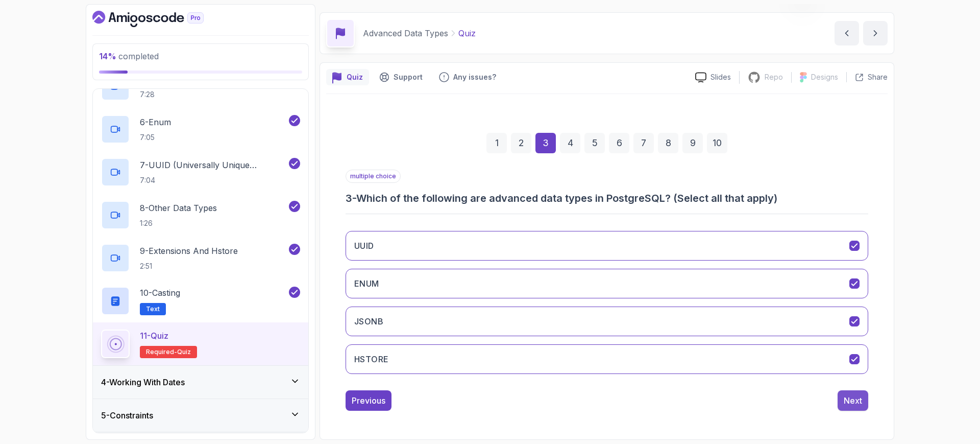 The width and height of the screenshot is (980, 444). Describe the element at coordinates (108, 56) in the screenshot. I see `span: 14 %` at that location.